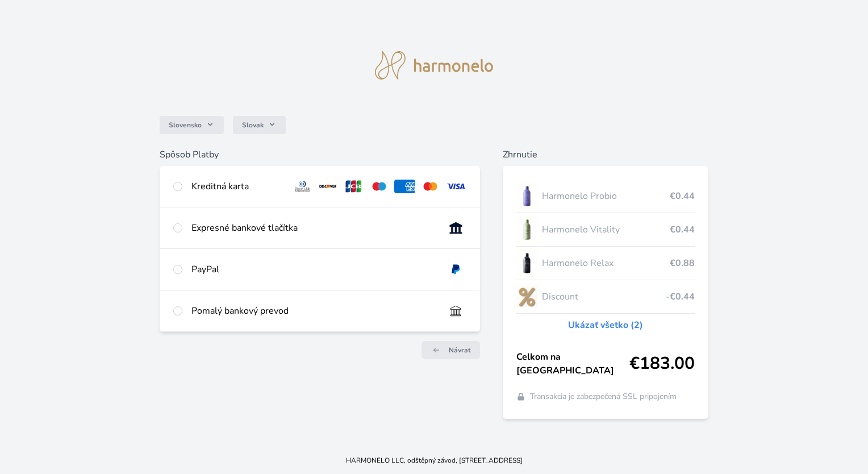  Describe the element at coordinates (353, 187) in the screenshot. I see `img: jcb.svg` at that location.